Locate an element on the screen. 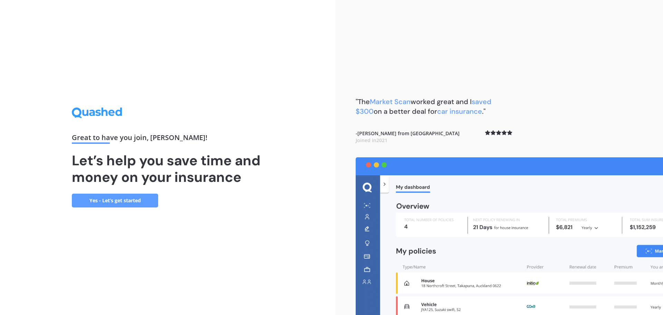 The width and height of the screenshot is (663, 315). b: "The worked great and I on a better deal for ." is located at coordinates (424, 106).